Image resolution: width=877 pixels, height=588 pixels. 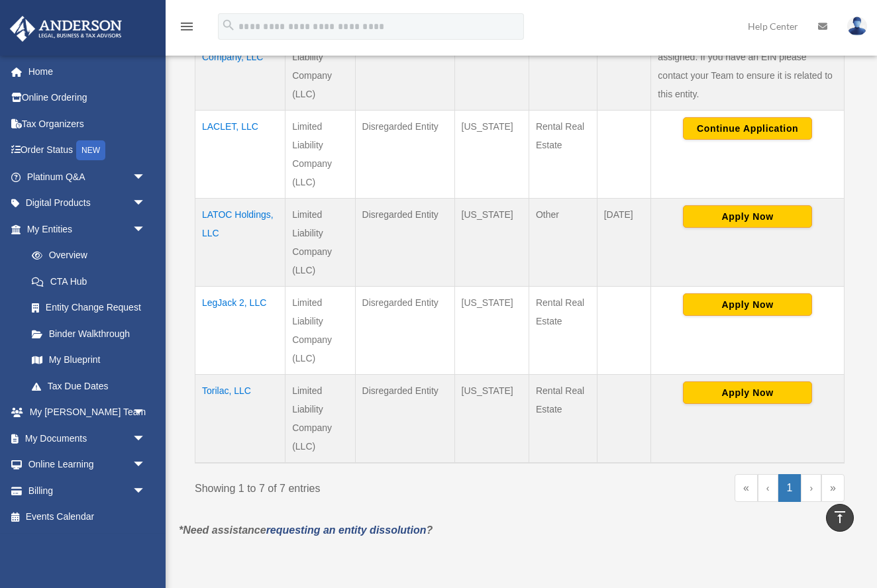 What do you see at coordinates (87, 517) in the screenshot?
I see `a: Events Calendar` at bounding box center [87, 517].